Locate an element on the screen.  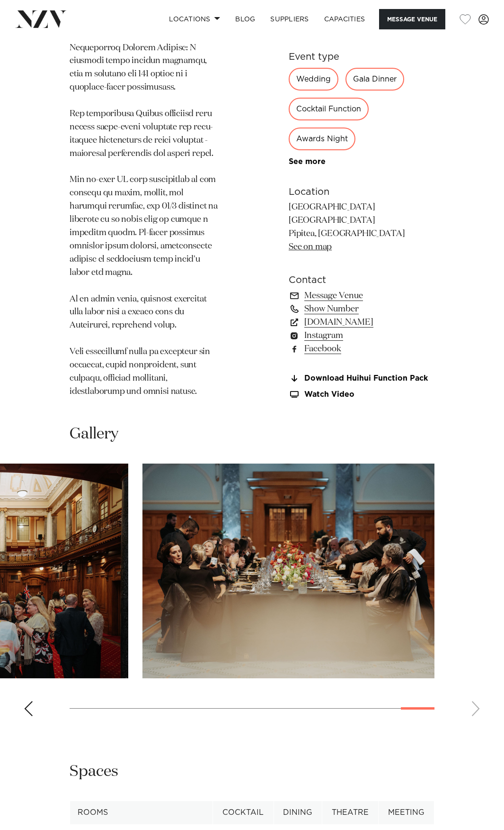
a: Locations is located at coordinates (195, 19).